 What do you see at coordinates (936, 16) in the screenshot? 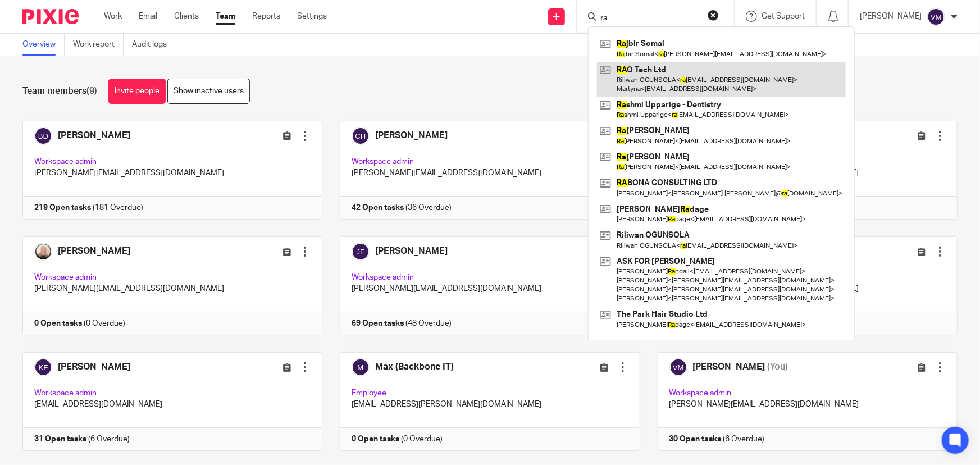
I see `img: svg%3E` at bounding box center [936, 16].